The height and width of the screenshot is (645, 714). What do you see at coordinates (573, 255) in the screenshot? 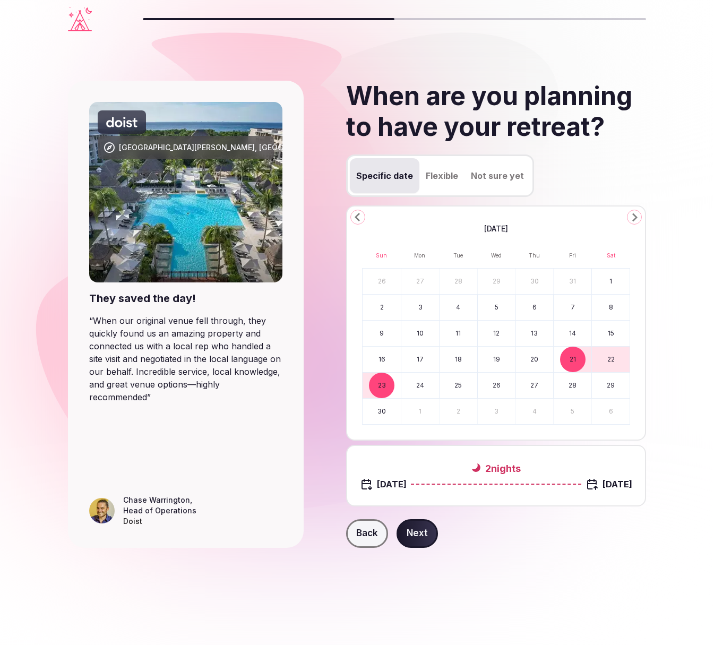
I see `th: Friday` at bounding box center [573, 255].